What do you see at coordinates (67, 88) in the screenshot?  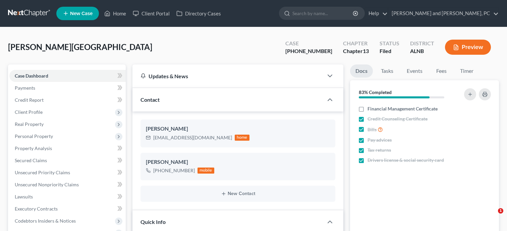 I see `a: Payments` at bounding box center [67, 88].